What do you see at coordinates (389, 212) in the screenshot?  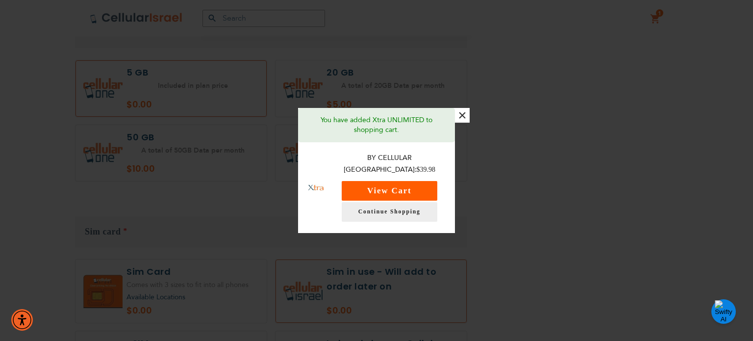 I see `a: Continue Shopping` at bounding box center [389, 212].